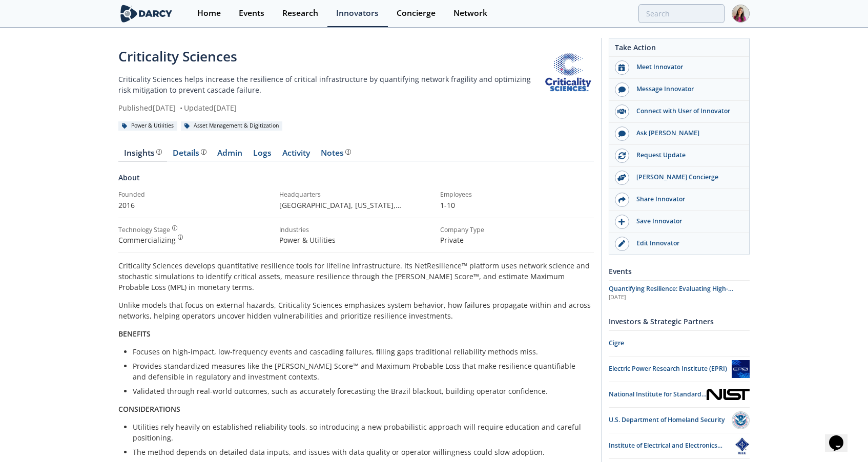  What do you see at coordinates (452, 240) in the screenshot?
I see `span: Private` at bounding box center [452, 240].